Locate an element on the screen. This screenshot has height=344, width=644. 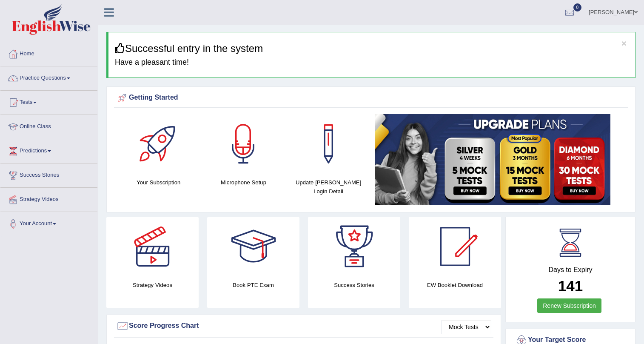
h4: Book PTE Exam is located at coordinates (253, 285).